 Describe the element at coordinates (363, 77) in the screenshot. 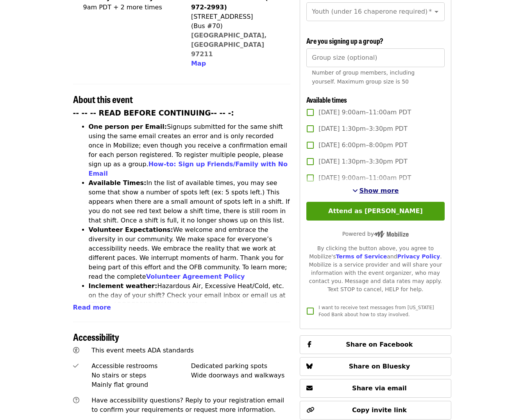

I see `span: Number of group members, including yourself. Maximum group size is 50` at that location.